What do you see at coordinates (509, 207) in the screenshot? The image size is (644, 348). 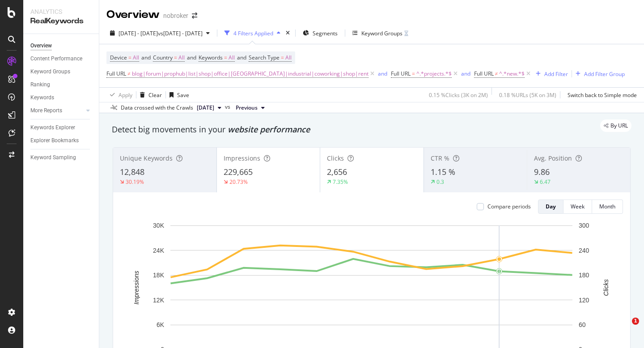 I see `div: Compare periods` at bounding box center [509, 207].